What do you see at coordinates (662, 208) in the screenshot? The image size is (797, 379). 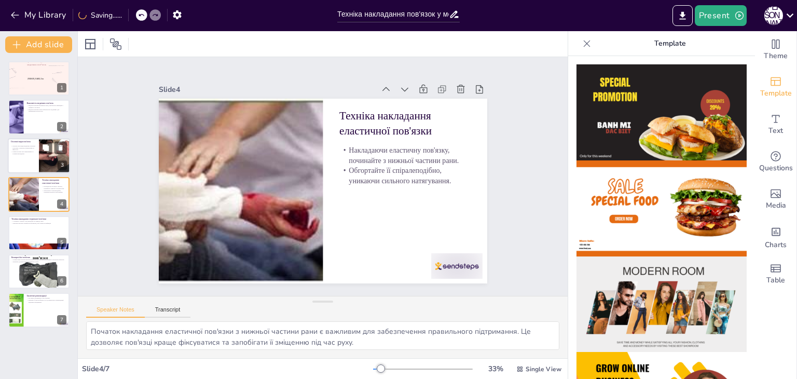 I see `img: thumb-2.png` at bounding box center [662, 208].